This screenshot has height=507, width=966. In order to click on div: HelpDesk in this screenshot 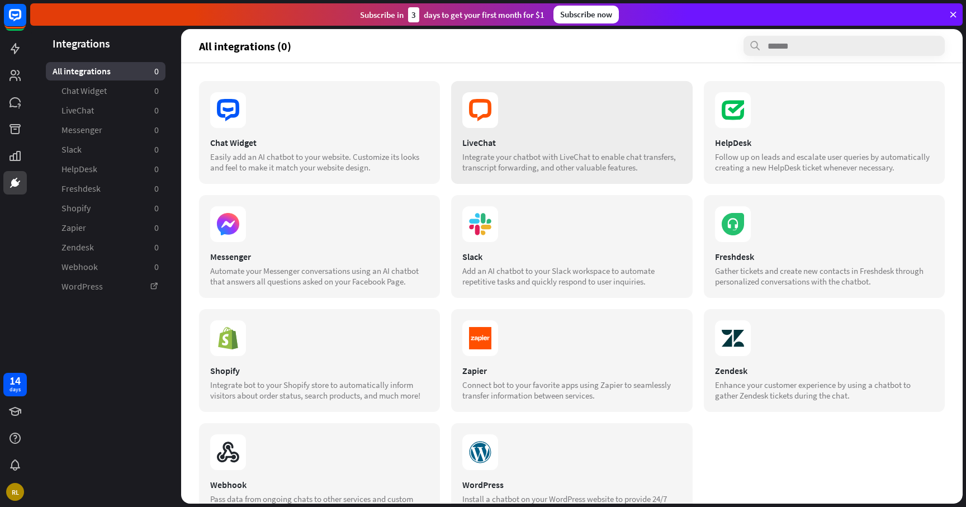, I will do `click(824, 143)`.